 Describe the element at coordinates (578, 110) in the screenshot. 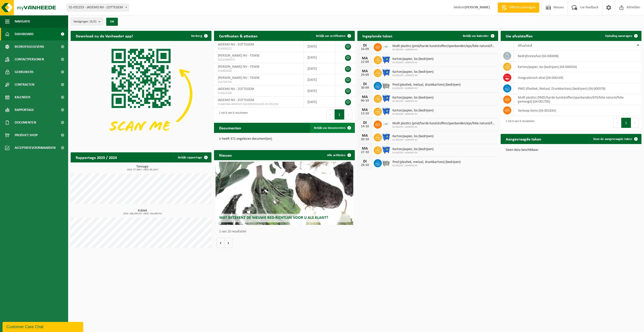

I see `td: verkoop items (04-001834)` at that location.